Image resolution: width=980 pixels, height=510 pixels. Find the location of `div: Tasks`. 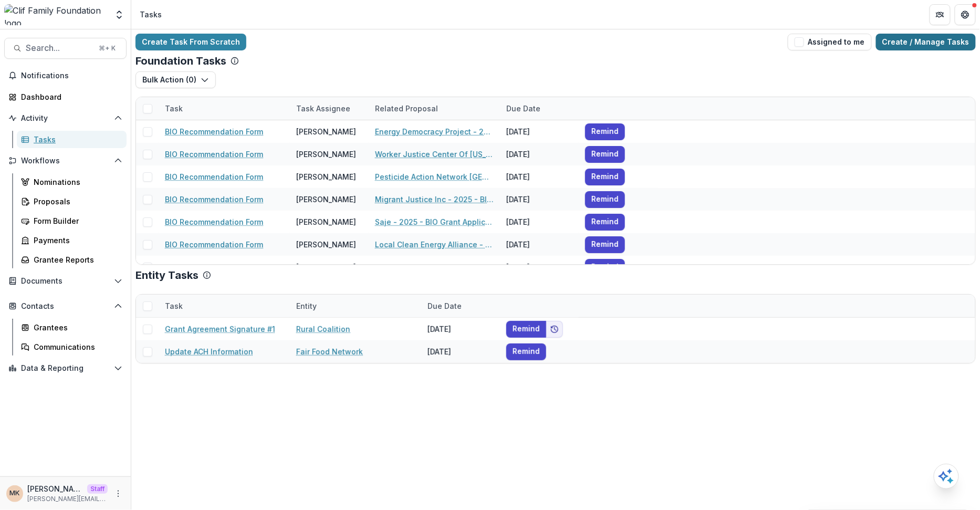

div: Tasks is located at coordinates (151, 14).